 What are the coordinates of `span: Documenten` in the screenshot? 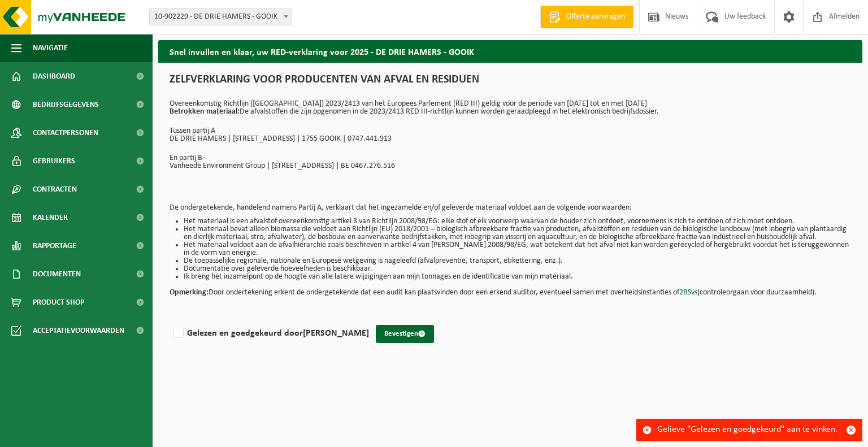 It's located at (56, 274).